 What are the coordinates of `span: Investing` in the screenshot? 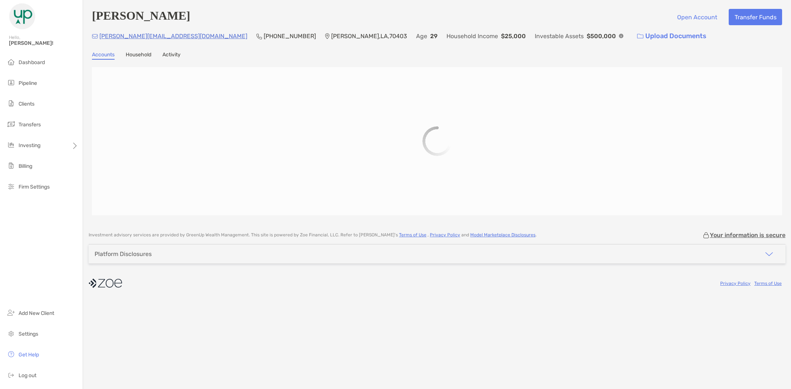 It's located at (29, 145).